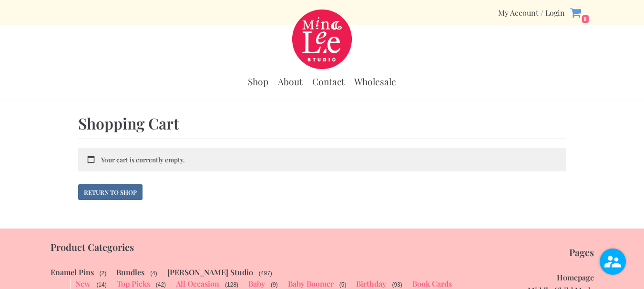 This screenshot has height=289, width=644. What do you see at coordinates (375, 82) in the screenshot?
I see `a: Wholesale` at bounding box center [375, 82].